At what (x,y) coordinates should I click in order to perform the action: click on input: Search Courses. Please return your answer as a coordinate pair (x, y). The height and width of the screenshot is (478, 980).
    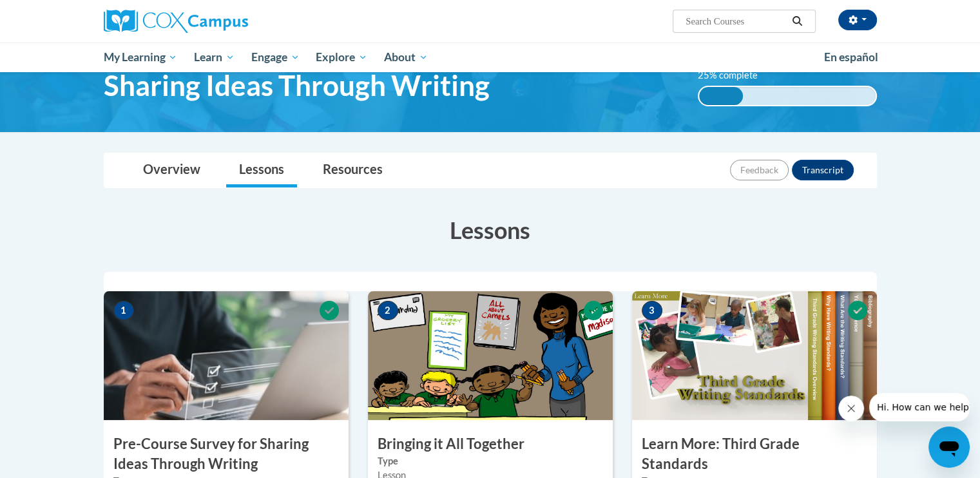
    Looking at the image, I should click on (736, 21).